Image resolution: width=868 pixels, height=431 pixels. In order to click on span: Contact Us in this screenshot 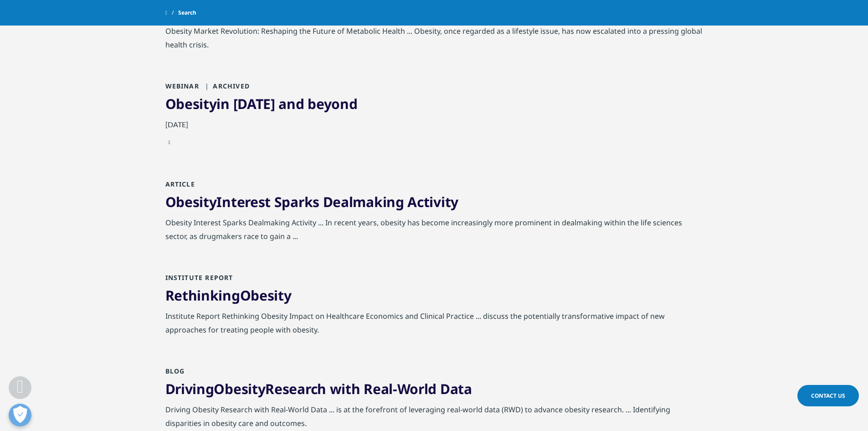, I will do `click(828, 396)`.